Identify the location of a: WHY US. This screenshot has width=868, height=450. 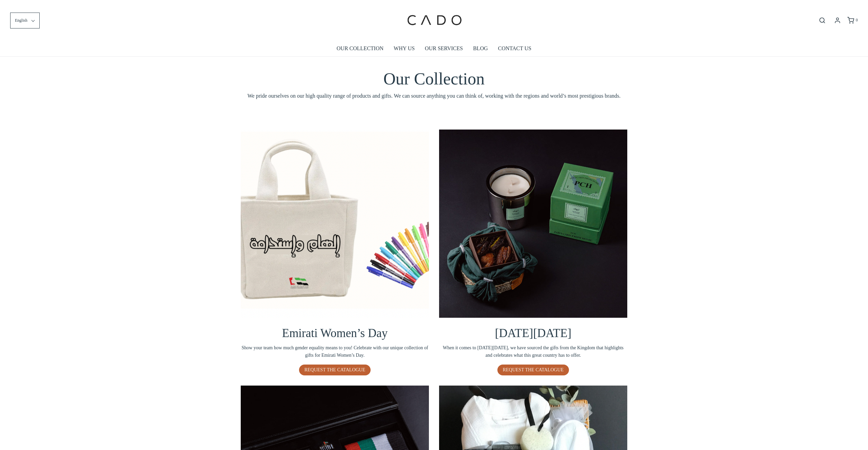
(404, 49).